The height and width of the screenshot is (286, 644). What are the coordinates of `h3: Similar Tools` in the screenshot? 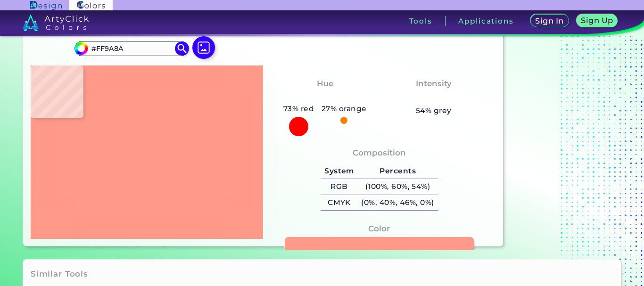 It's located at (59, 274).